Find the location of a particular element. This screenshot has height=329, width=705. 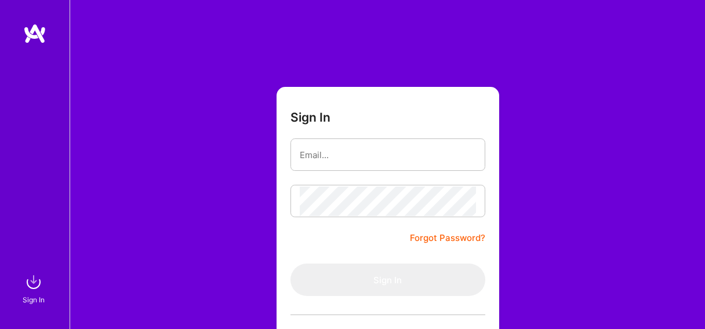

a: sign inSign In is located at coordinates (35, 288).